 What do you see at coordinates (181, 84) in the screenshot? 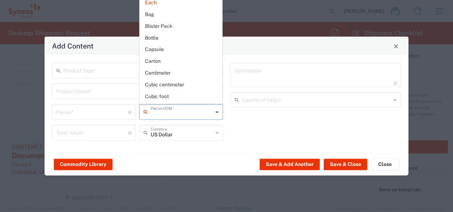
I see `span: Cubic centimeter` at bounding box center [181, 84].